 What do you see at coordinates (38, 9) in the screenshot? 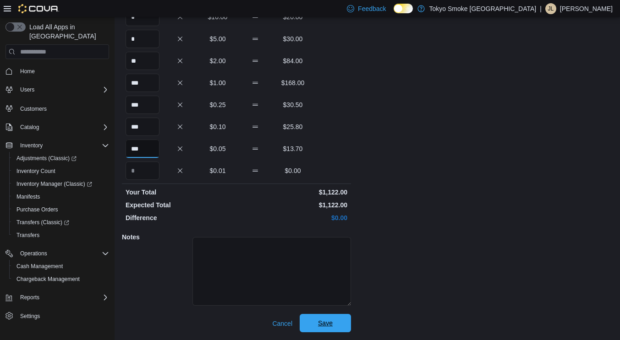
I see `img: Cova` at bounding box center [38, 9].